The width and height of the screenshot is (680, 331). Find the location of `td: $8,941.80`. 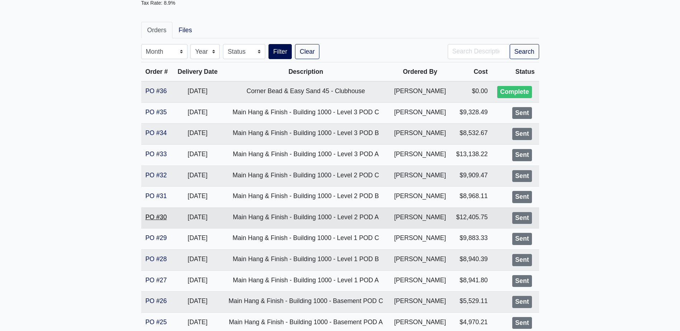

td: $8,941.80 is located at coordinates (471, 281).